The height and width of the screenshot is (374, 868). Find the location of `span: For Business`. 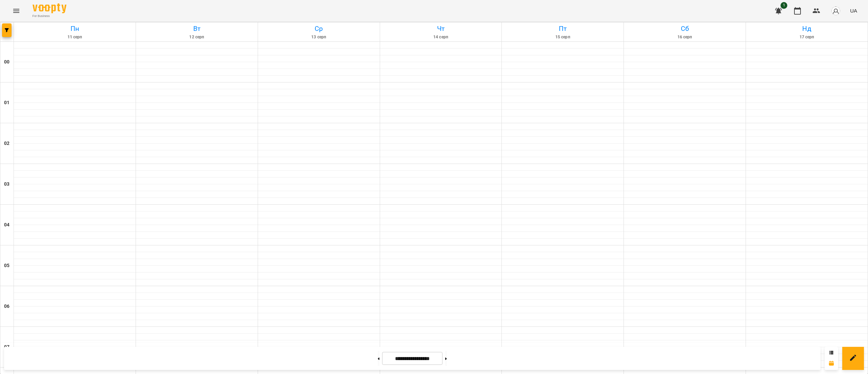

span: For Business is located at coordinates (50, 16).